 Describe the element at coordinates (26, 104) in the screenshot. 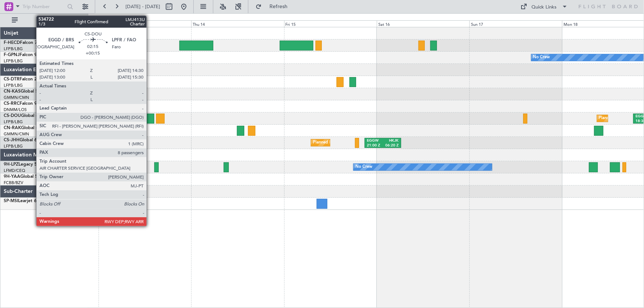

I see `a: CS-RRCFalcon 900LX` at that location.